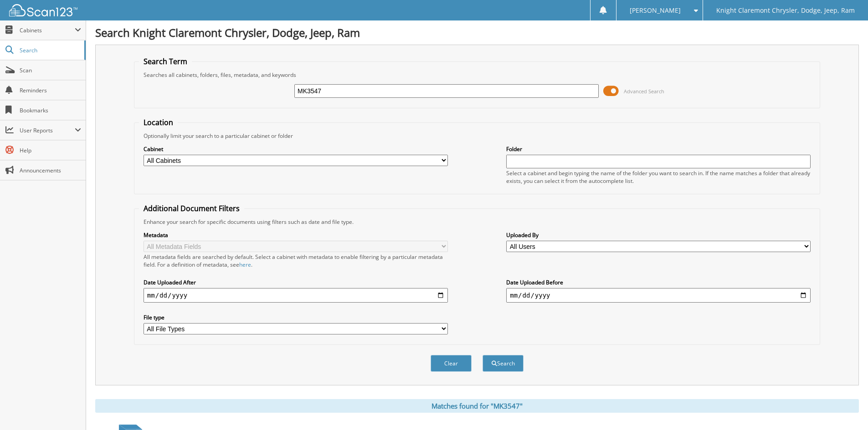 The image size is (868, 430). What do you see at coordinates (785, 10) in the screenshot?
I see `span: Knight Claremont Chrysler, Dodge, Jeep, Ram` at bounding box center [785, 10].